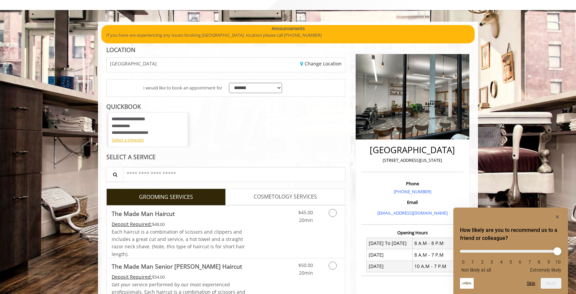  What do you see at coordinates (435, 255) in the screenshot?
I see `td: 8 A.M - 7 P.M` at bounding box center [435, 255].